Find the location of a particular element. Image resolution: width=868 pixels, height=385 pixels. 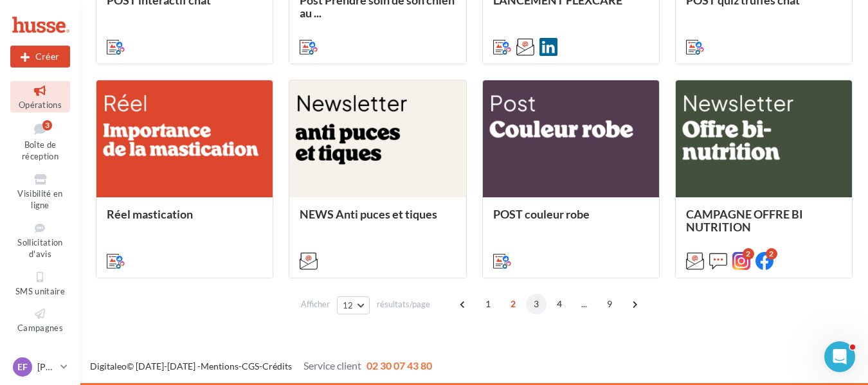

span: Visibilité en ligne is located at coordinates (40, 200).